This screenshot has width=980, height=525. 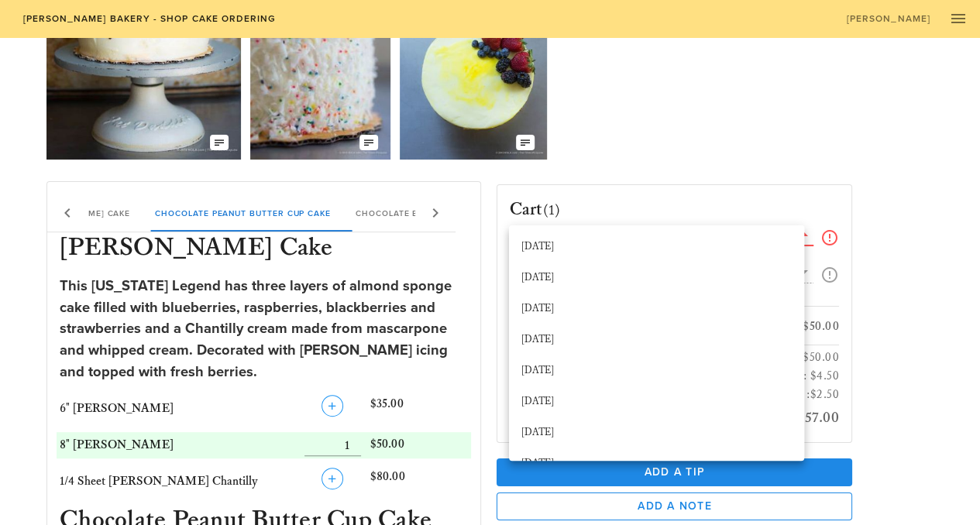 What do you see at coordinates (825, 394) in the screenshot?
I see `span: $2.50` at bounding box center [825, 394].